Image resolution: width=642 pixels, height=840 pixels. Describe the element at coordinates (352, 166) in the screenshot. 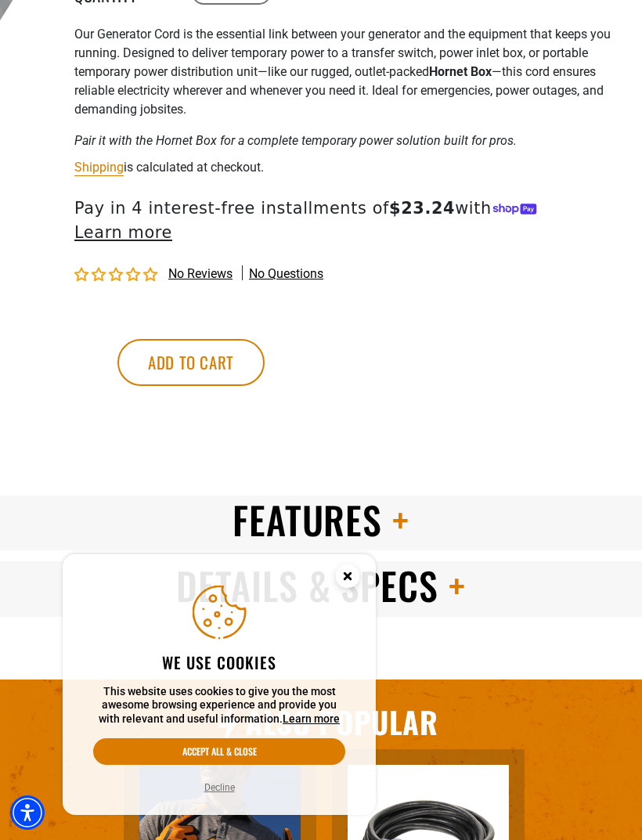

I see `div: is calculated at checkout.` at that location.